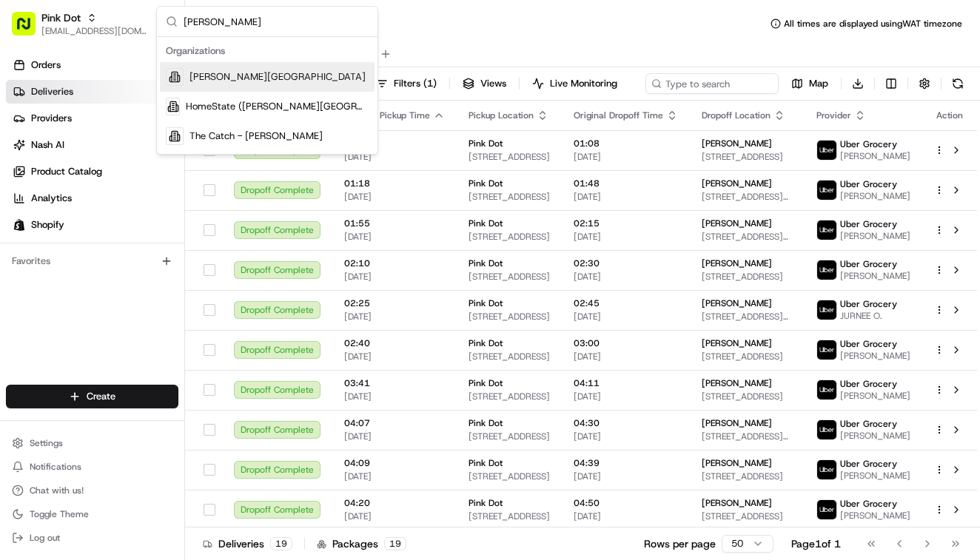  What do you see at coordinates (67, 172) in the screenshot?
I see `span: Product Catalog` at bounding box center [67, 172].